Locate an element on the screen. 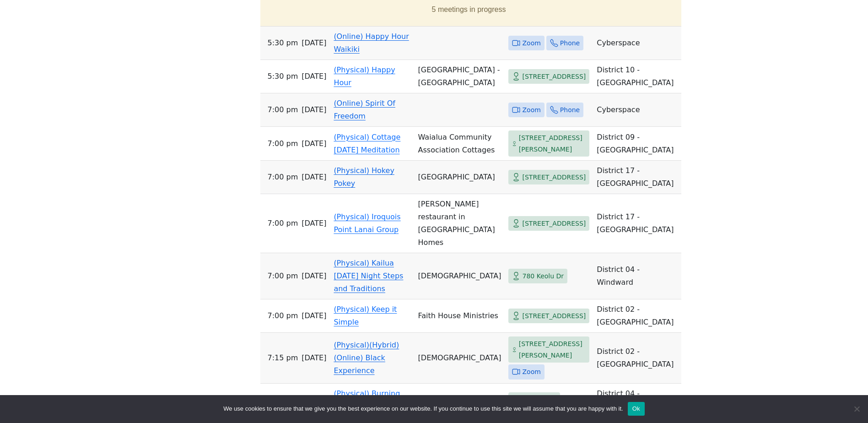  button: Ok is located at coordinates (636, 409).